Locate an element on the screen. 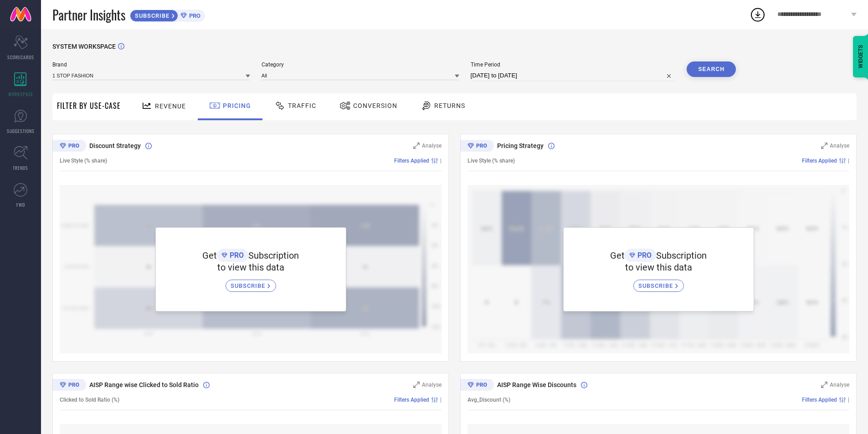 This screenshot has width=868, height=434. span: Traffic is located at coordinates (302, 106).